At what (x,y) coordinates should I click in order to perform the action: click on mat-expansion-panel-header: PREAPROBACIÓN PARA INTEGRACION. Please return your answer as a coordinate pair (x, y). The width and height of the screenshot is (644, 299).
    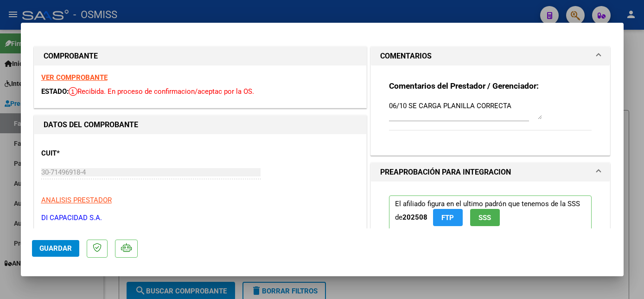
    Looking at the image, I should click on (491, 172).